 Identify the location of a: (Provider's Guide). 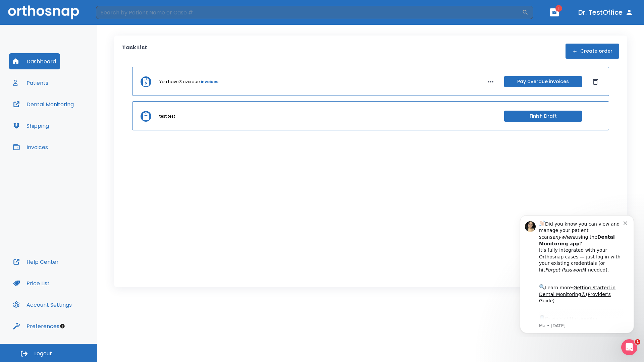
(65, 89).